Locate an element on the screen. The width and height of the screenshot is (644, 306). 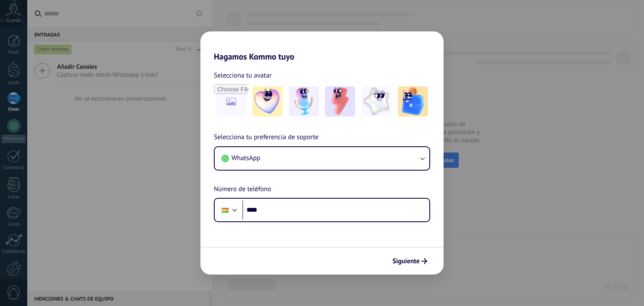
span: Siguiente is located at coordinates (405, 261).